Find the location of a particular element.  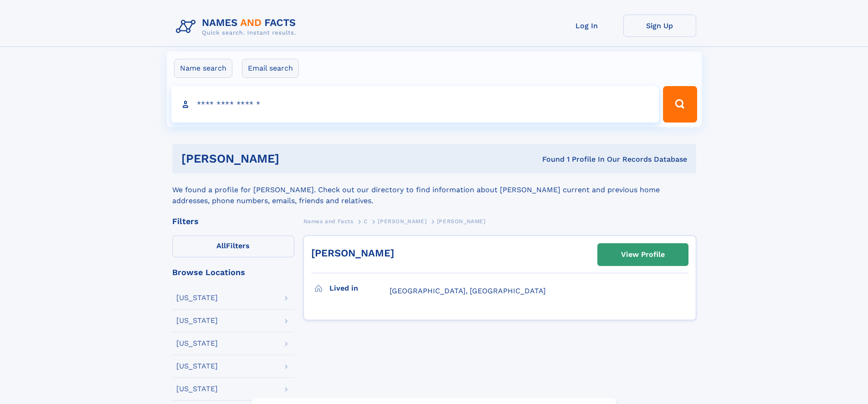

label: Name search is located at coordinates (203, 68).